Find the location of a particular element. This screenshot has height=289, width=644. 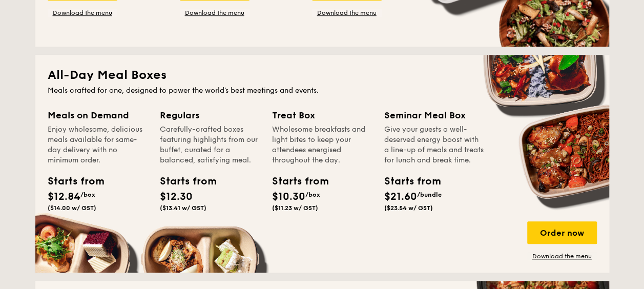

span: $12.30 is located at coordinates (176, 196).